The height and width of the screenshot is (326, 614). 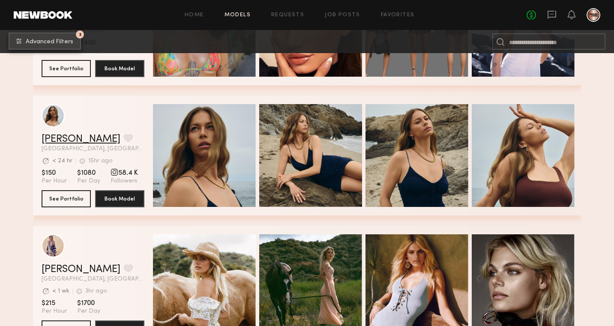 I want to click on span: Followers, so click(x=124, y=181).